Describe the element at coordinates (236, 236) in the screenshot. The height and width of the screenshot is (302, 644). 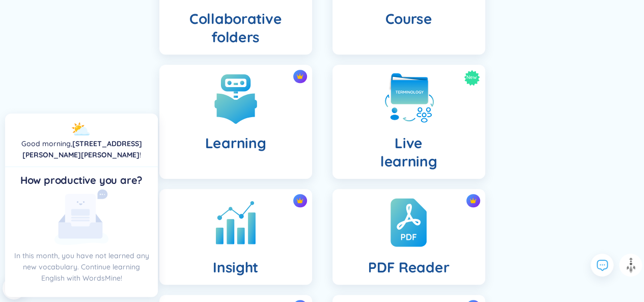
I see `a: crown iconInsight` at that location.